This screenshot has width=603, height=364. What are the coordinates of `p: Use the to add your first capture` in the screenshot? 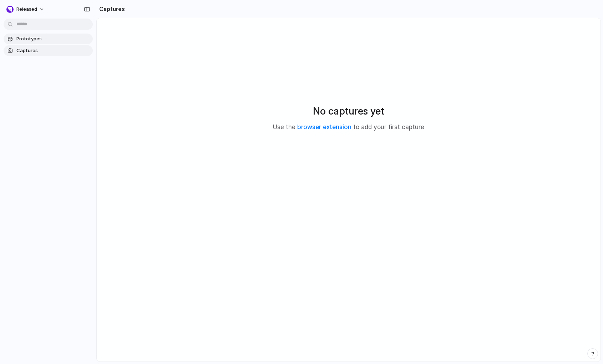 It's located at (348, 127).